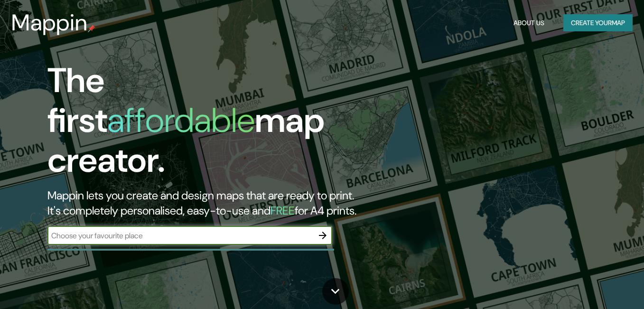 Image resolution: width=644 pixels, height=309 pixels. I want to click on h1: affordable, so click(181, 120).